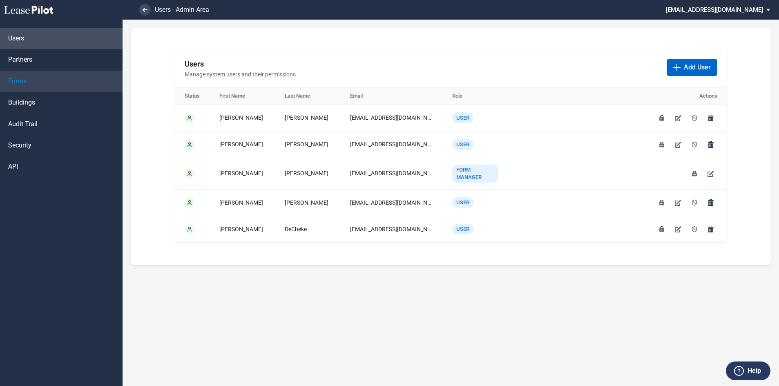 Image resolution: width=779 pixels, height=386 pixels. Describe the element at coordinates (242, 118) in the screenshot. I see `td: Kelley` at that location.